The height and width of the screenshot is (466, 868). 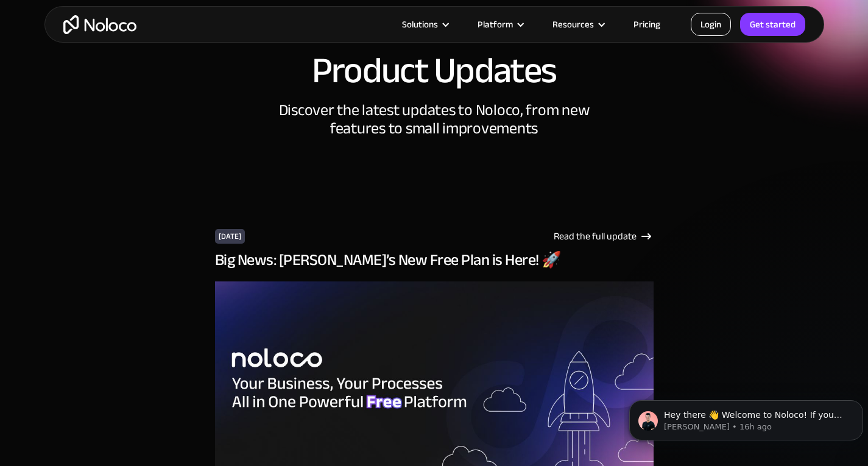 I want to click on div: Read the full update, so click(x=595, y=236).